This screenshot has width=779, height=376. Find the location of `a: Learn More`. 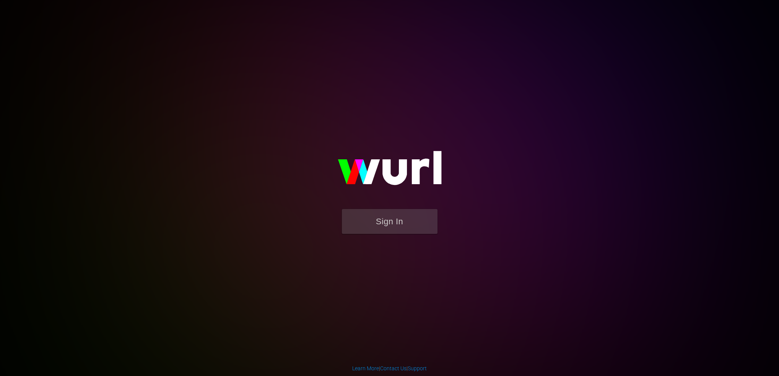

a: Learn More is located at coordinates (366, 369).